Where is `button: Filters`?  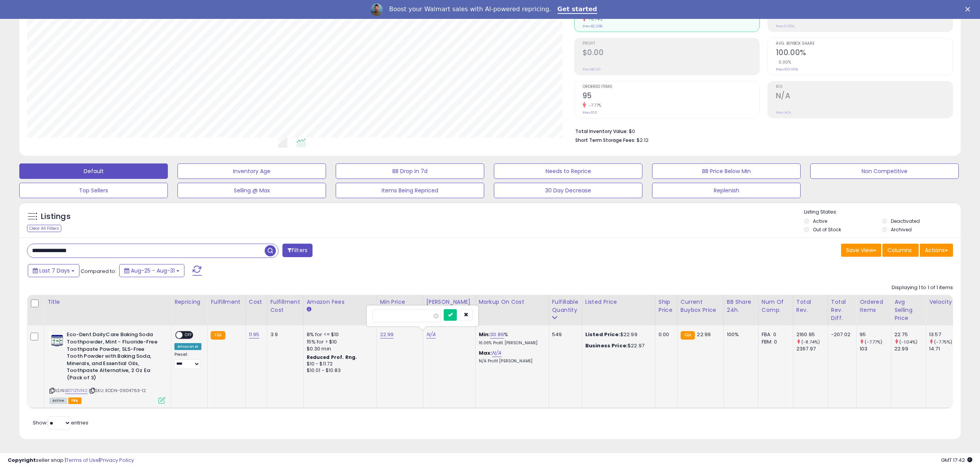
button: Filters is located at coordinates (298, 251).